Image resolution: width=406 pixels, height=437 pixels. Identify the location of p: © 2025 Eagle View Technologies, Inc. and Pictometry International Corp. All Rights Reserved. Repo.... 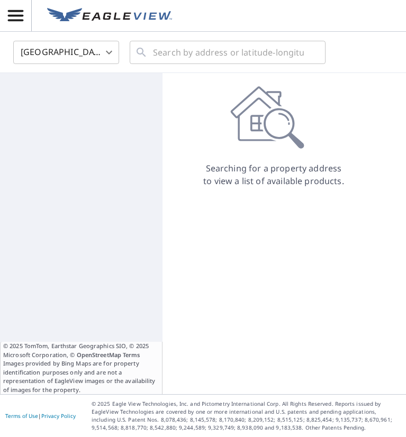
(246, 416).